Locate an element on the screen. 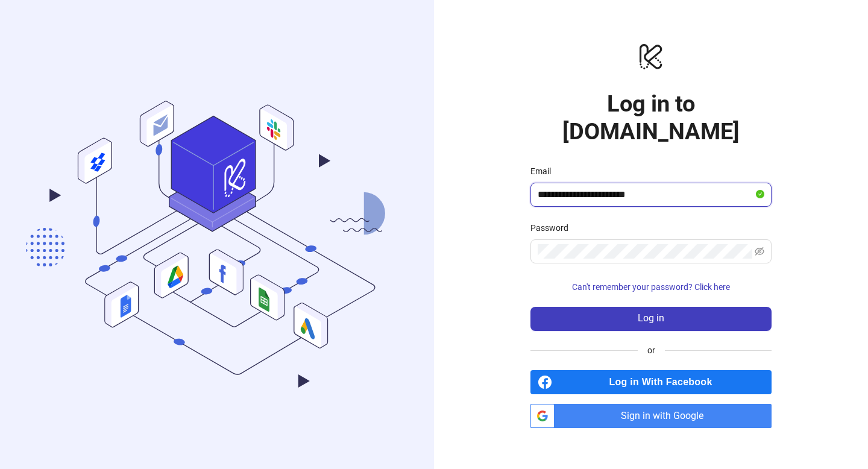 The height and width of the screenshot is (469, 868). input: Email is located at coordinates (646, 194).